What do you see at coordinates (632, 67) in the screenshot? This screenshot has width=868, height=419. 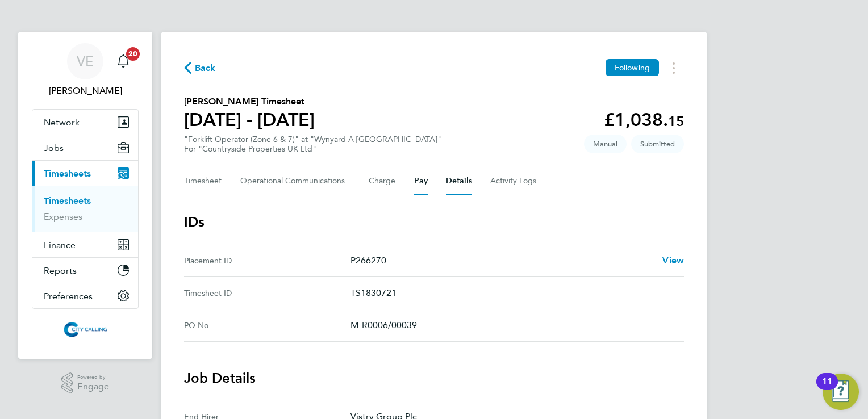 I see `span: Following` at bounding box center [632, 67].